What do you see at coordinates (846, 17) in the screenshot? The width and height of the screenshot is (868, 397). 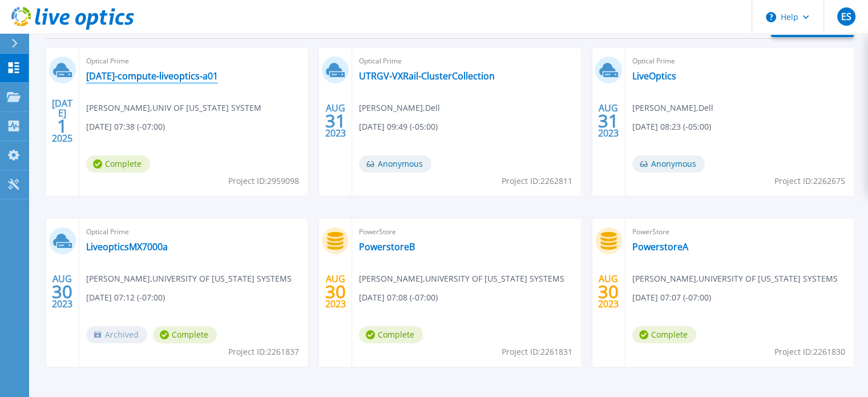 I see `span: ES` at bounding box center [846, 17].